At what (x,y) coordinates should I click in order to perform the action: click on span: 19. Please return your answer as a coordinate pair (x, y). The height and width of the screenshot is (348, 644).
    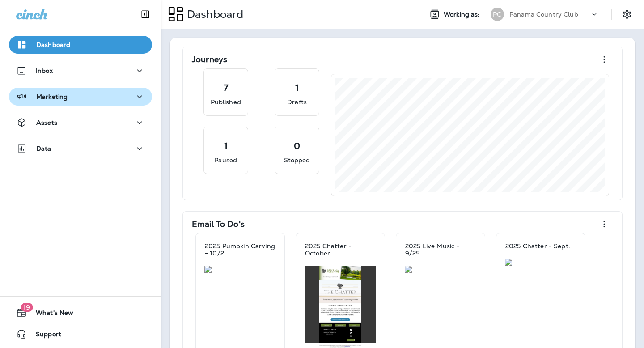
    Looking at the image, I should click on (27, 308).